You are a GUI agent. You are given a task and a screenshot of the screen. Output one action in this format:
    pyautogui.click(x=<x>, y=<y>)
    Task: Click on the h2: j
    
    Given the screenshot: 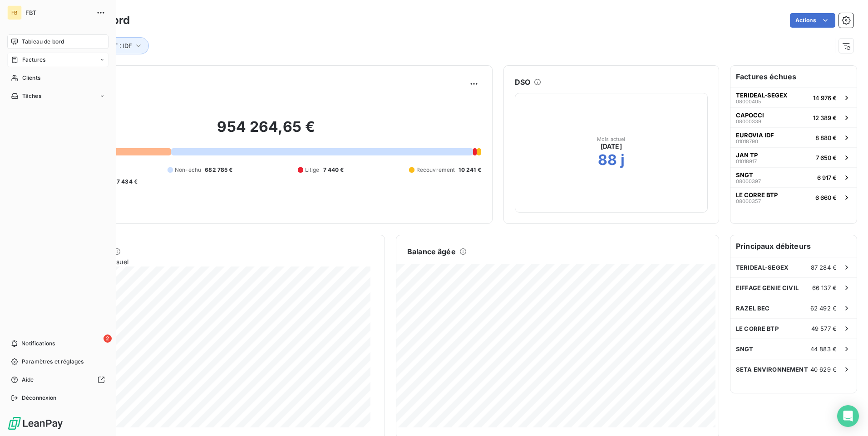 What is the action you would take?
    pyautogui.click(x=623, y=160)
    